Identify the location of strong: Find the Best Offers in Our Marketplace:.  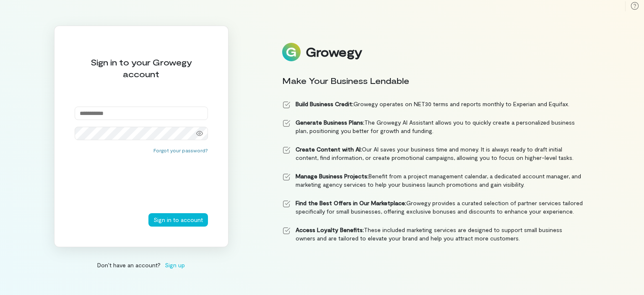
(351, 203).